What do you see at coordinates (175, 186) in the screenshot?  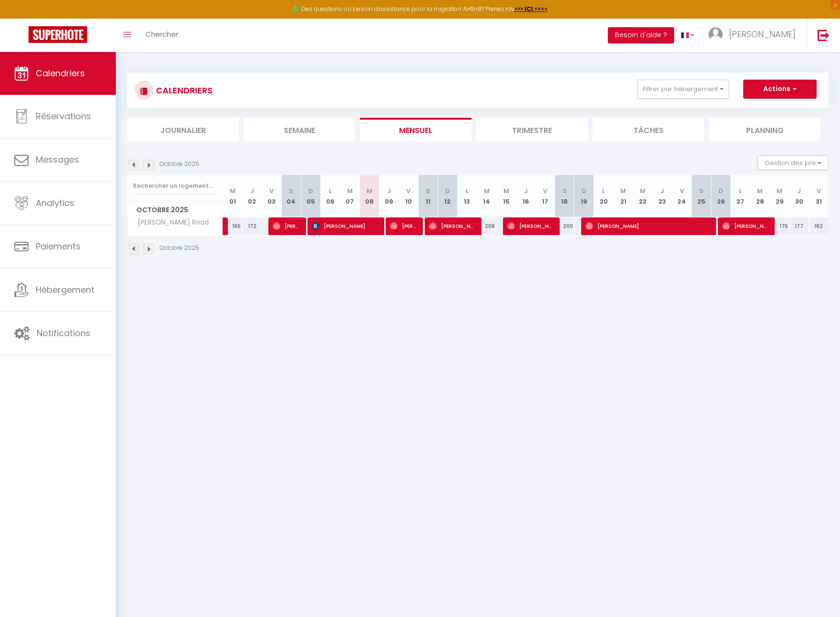 I see `input: Rechercher un logement...` at bounding box center [175, 186].